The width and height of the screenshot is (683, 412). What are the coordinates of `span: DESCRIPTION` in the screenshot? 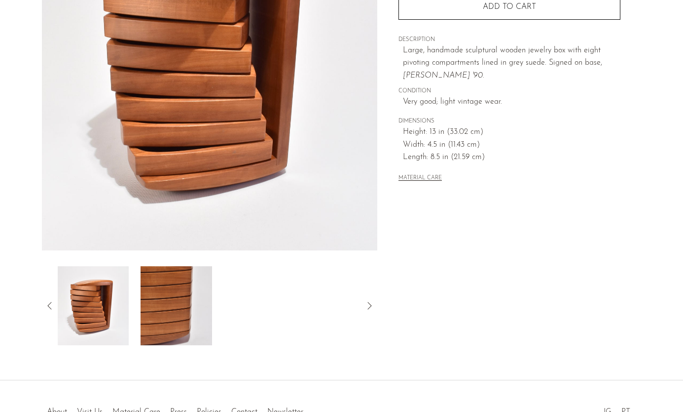 It's located at (510, 40).